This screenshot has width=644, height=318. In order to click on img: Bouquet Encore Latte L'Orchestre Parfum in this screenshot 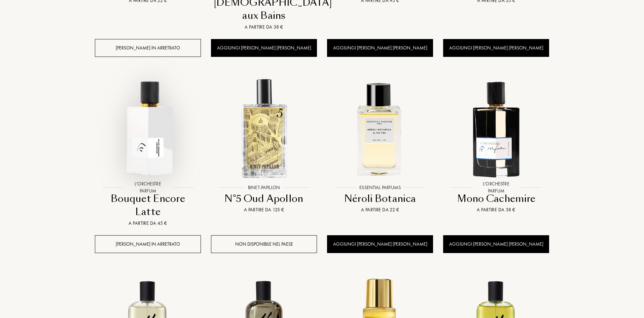, I will do `click(148, 128)`.